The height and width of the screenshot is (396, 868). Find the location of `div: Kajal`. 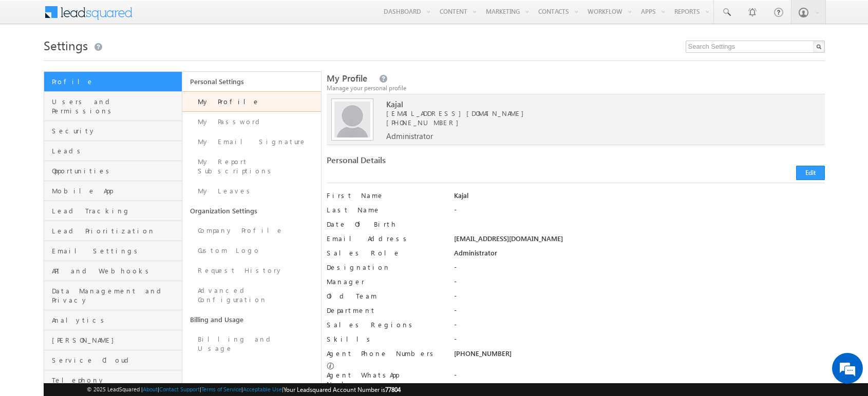

div: Kajal is located at coordinates (639, 198).